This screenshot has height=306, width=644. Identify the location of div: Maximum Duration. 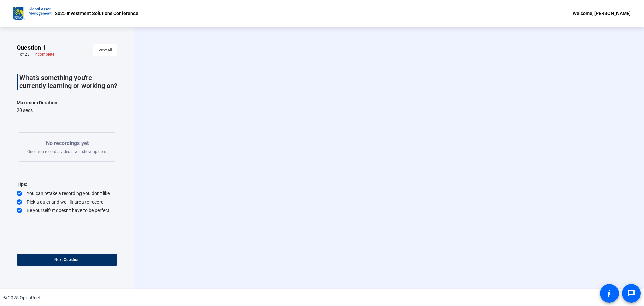
(37, 103).